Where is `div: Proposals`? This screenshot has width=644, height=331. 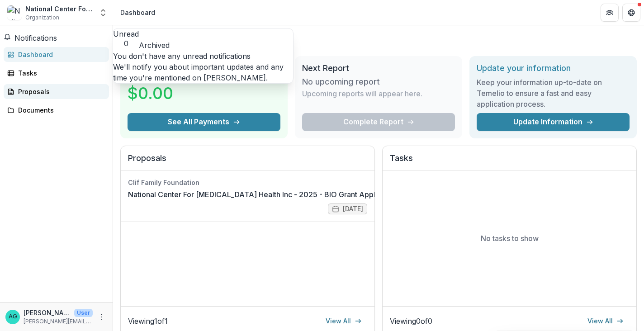
div: Proposals is located at coordinates (60, 91).